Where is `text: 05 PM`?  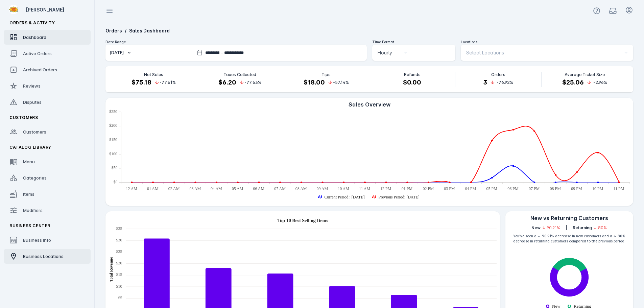
text: 05 PM is located at coordinates (492, 189).